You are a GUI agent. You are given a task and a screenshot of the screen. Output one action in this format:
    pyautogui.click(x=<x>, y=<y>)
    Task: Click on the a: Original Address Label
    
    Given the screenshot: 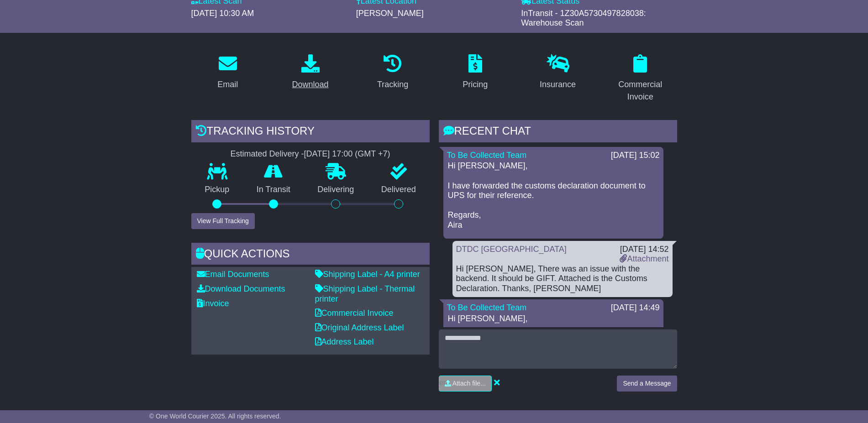 What is the action you would take?
    pyautogui.click(x=359, y=328)
    